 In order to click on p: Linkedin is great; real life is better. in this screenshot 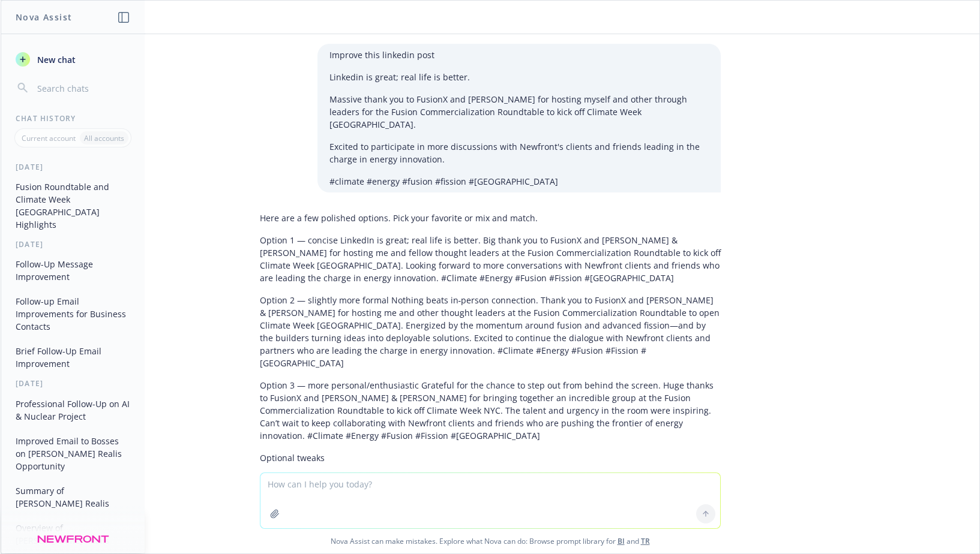, I will do `click(518, 77)`.